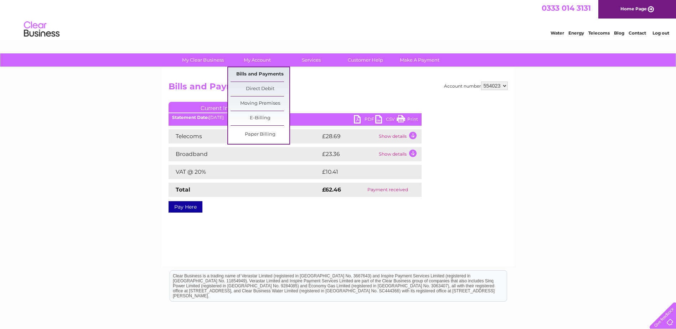  What do you see at coordinates (203, 60) in the screenshot?
I see `a: My Clear Business` at bounding box center [203, 60].